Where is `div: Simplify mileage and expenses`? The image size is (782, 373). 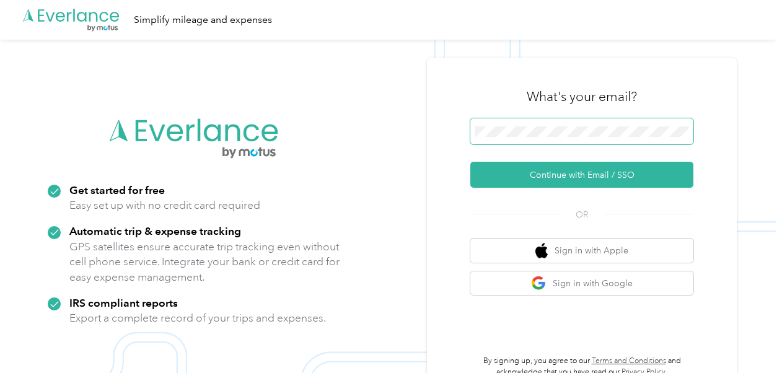
div: Simplify mileage and expenses is located at coordinates (203, 20).